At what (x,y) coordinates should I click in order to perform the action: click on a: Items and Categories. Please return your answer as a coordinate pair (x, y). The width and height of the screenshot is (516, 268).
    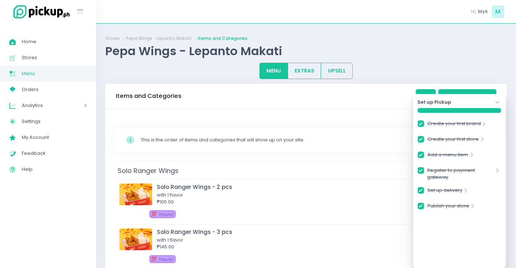
    Looking at the image, I should click on (222, 38).